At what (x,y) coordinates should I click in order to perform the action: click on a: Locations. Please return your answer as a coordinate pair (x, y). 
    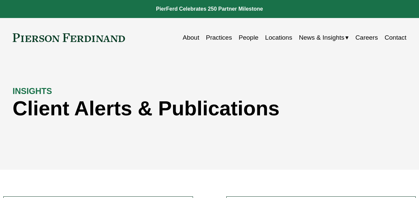
    Looking at the image, I should click on (278, 38).